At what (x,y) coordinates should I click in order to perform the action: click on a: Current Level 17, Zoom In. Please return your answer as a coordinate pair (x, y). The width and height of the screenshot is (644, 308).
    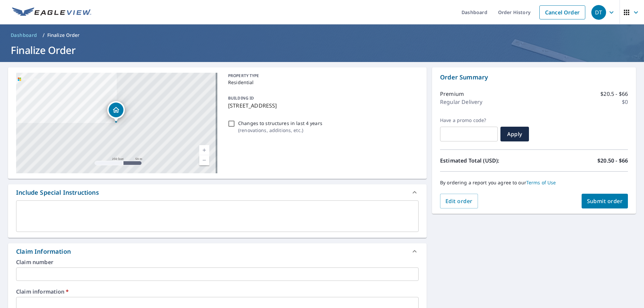
    Looking at the image, I should click on (204, 150).